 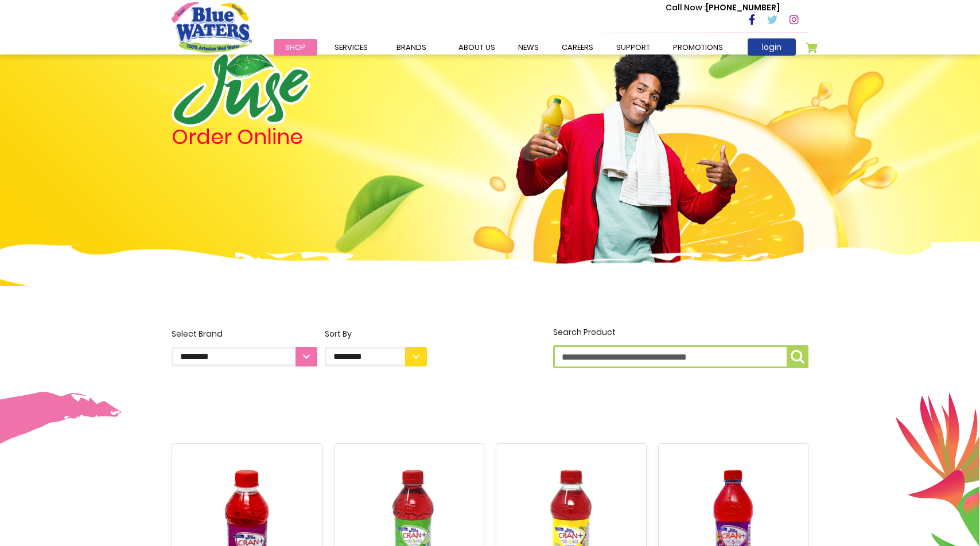 What do you see at coordinates (698, 46) in the screenshot?
I see `a: Promotions` at bounding box center [698, 46].